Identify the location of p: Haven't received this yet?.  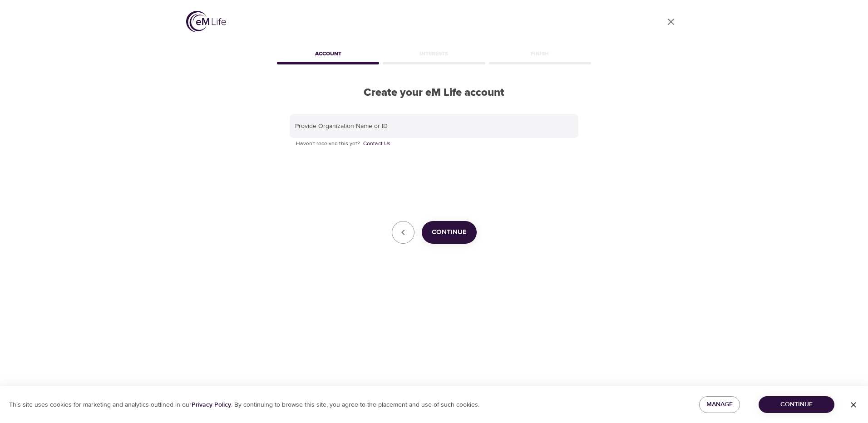
(434, 144).